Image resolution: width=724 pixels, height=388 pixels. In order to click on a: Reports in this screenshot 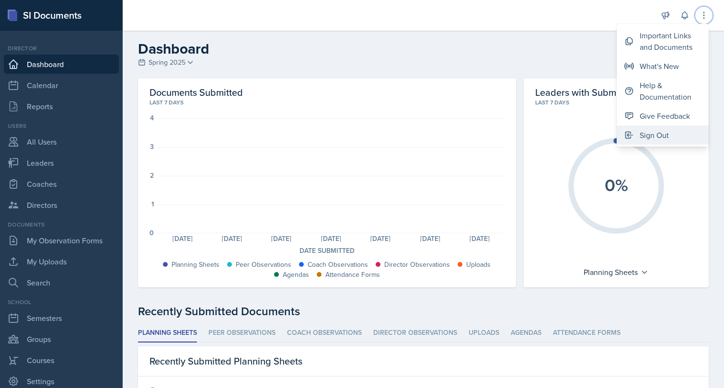, I will do `click(61, 106)`.